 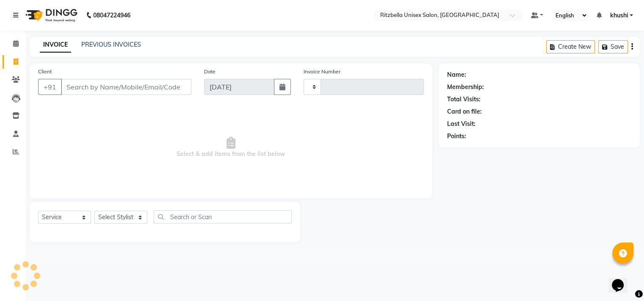 What do you see at coordinates (50, 87) in the screenshot?
I see `button: +91` at bounding box center [50, 87].